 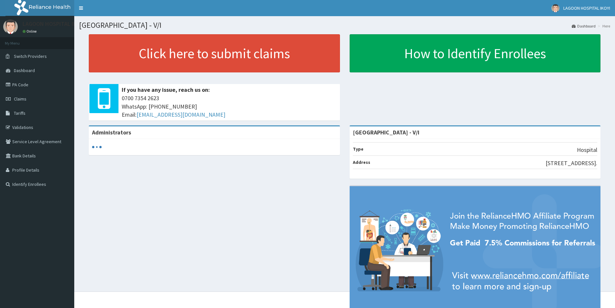 I want to click on a: Online, so click(x=30, y=31).